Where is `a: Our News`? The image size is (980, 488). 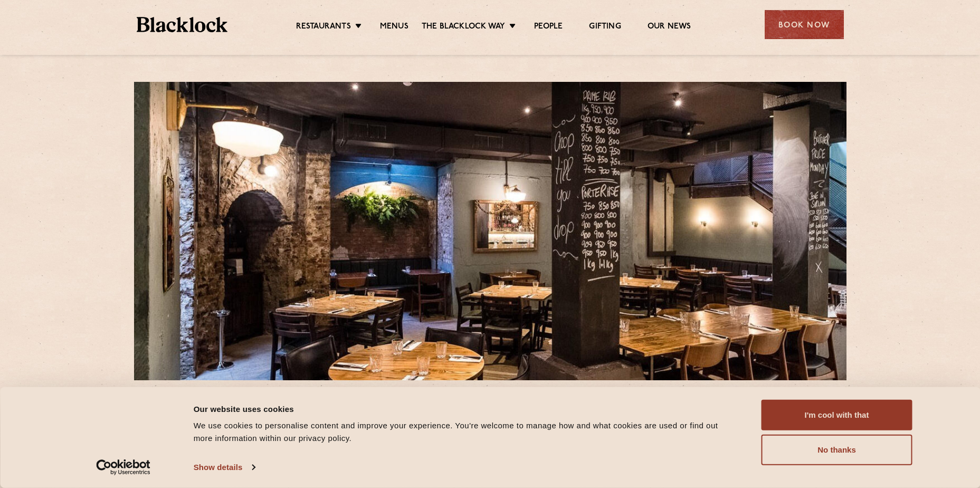
a: Our News is located at coordinates (670, 28).